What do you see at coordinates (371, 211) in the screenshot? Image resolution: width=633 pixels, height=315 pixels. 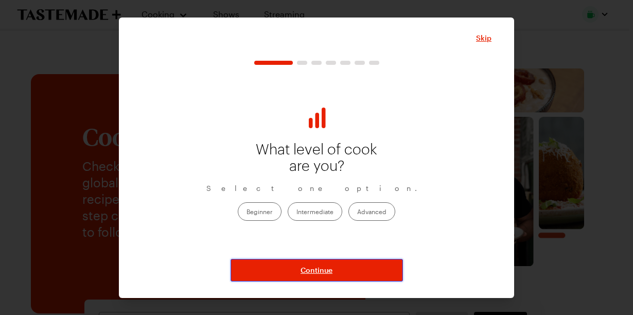 I see `label: Advanced` at bounding box center [371, 211].